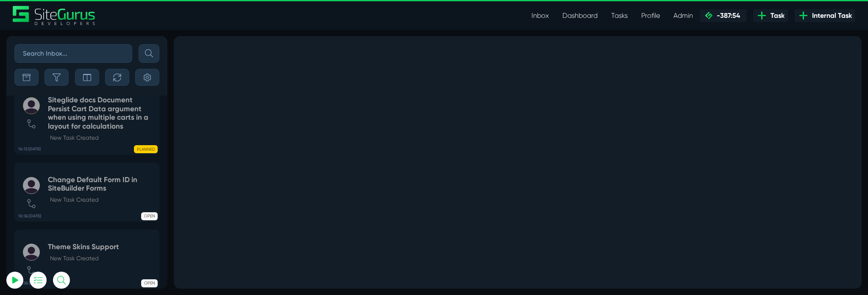  What do you see at coordinates (54, 16) in the screenshot?
I see `img: Sitegurus Logo` at bounding box center [54, 16].